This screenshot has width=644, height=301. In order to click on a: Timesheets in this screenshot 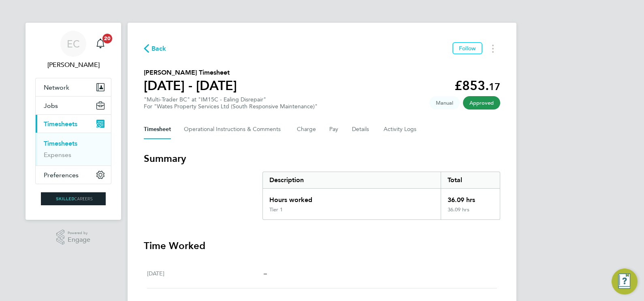, I will do `click(60, 143)`.